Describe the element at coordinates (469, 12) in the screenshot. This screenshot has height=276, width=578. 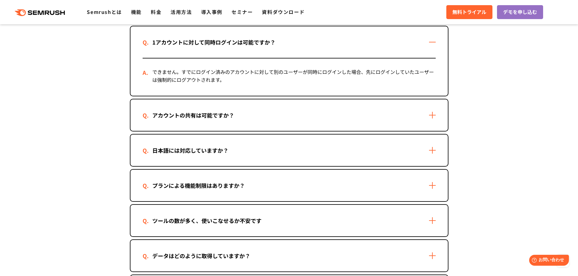
I see `span: 無料トライアル` at that location.